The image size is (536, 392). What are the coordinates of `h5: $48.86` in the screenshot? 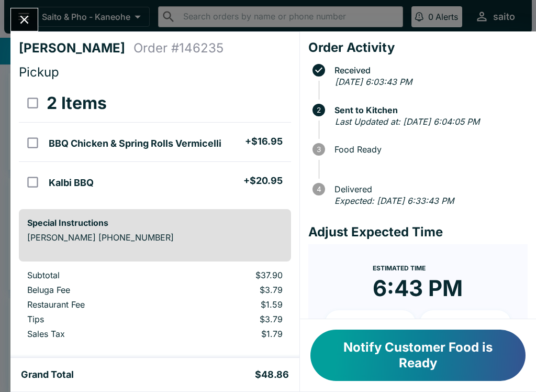 It's located at (272, 375).